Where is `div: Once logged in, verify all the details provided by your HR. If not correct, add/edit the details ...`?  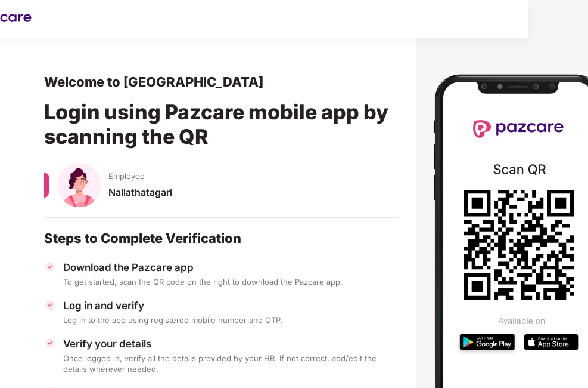 div: Once logged in, verify all the details provided by your HR. If not correct, add/edit the details ... is located at coordinates (231, 363).